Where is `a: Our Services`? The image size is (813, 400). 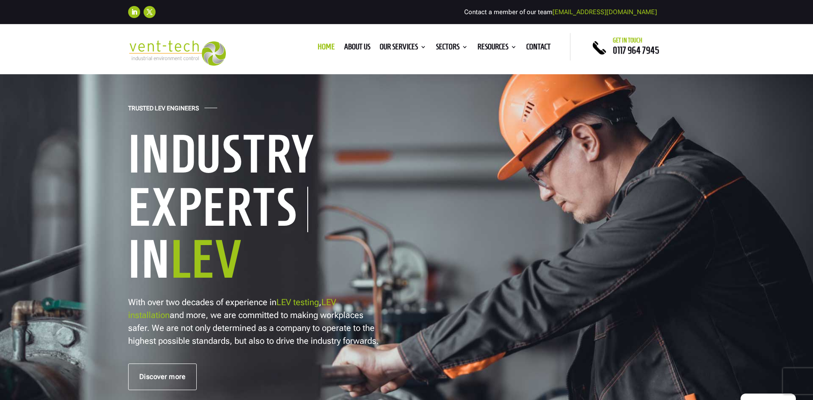
a: Our Services is located at coordinates (403, 48).